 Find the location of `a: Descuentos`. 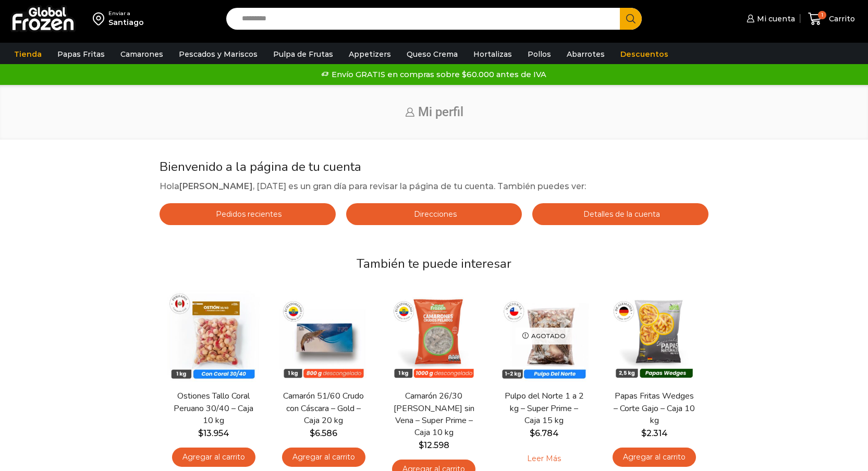

a: Descuentos is located at coordinates (644, 54).